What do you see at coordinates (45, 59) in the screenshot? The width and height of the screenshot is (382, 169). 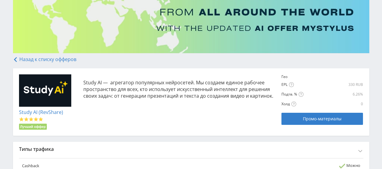 I see `a: Назад к списку офферов` at bounding box center [45, 59].